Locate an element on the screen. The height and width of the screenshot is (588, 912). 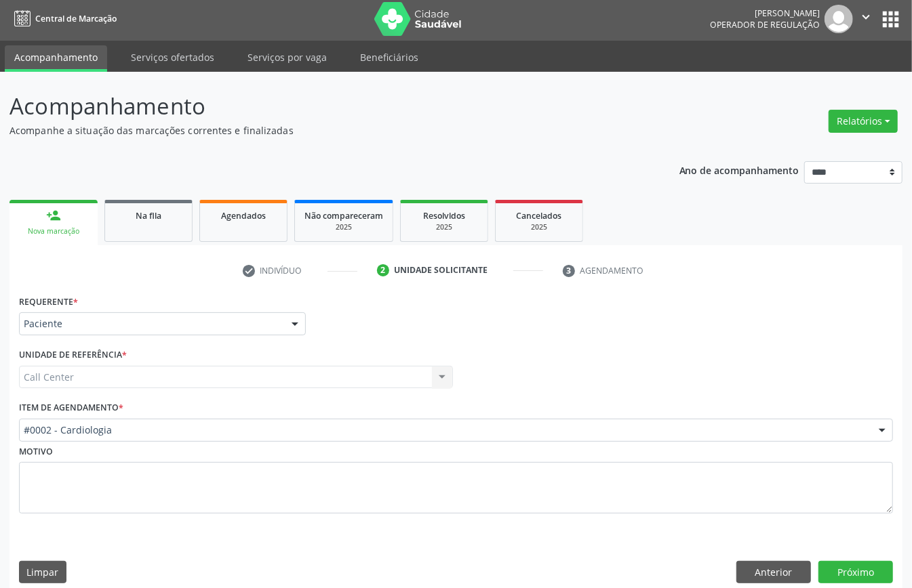
button: apps is located at coordinates (890, 19).